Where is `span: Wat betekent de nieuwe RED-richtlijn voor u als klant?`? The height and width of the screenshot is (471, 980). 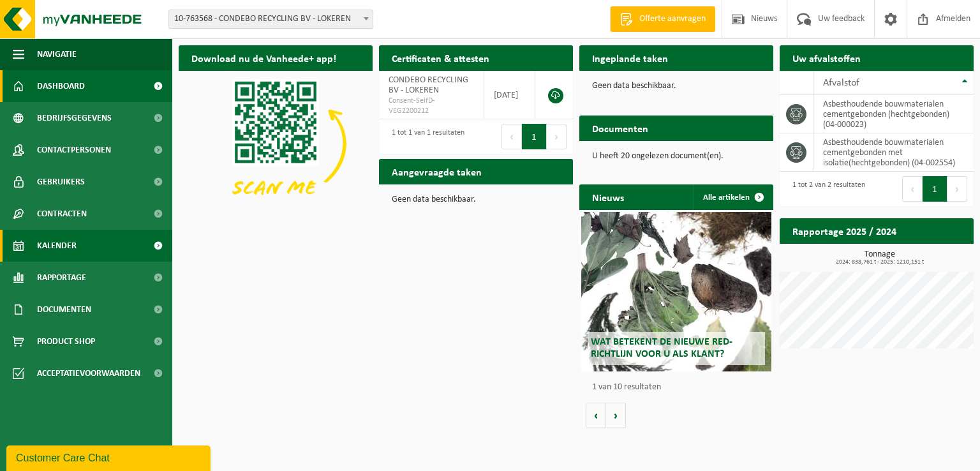
span: Wat betekent de nieuwe RED-richtlijn voor u als klant? is located at coordinates (662, 348).